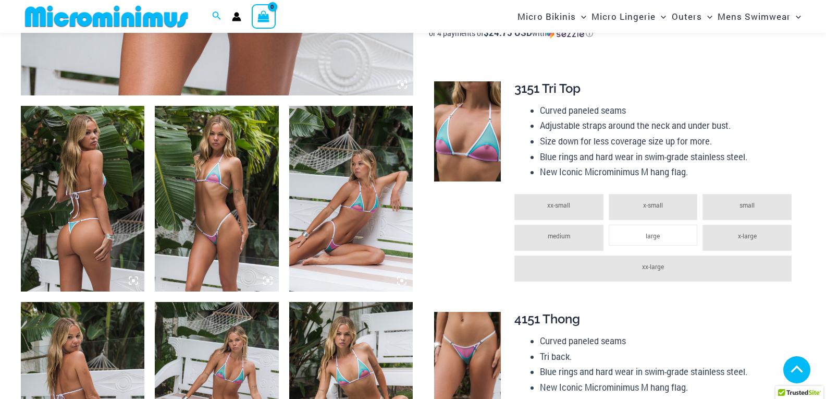 This screenshot has height=399, width=826. What do you see at coordinates (653, 266) in the screenshot?
I see `span: xx-large` at bounding box center [653, 266].